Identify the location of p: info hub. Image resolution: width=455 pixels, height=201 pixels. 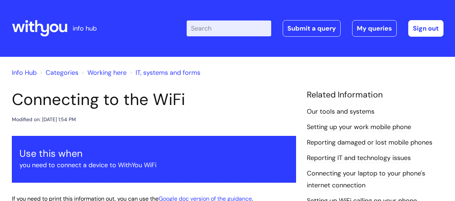
(85, 28).